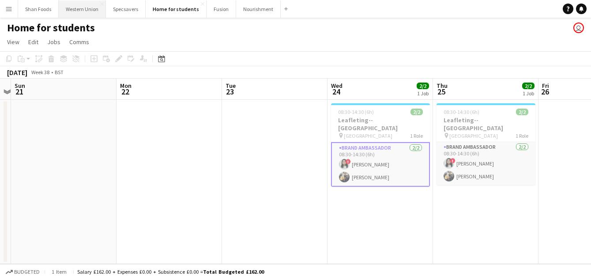  Describe the element at coordinates (33, 42) in the screenshot. I see `span: Edit` at that location.